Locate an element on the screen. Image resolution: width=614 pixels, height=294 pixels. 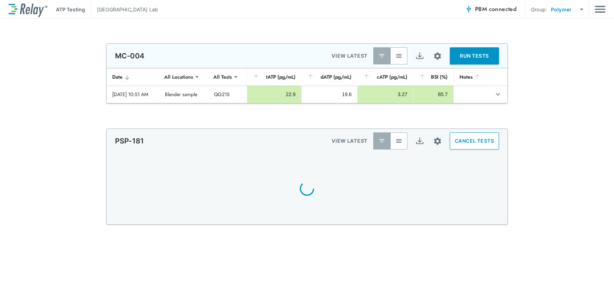
div: 22.9 is located at coordinates (274, 94).